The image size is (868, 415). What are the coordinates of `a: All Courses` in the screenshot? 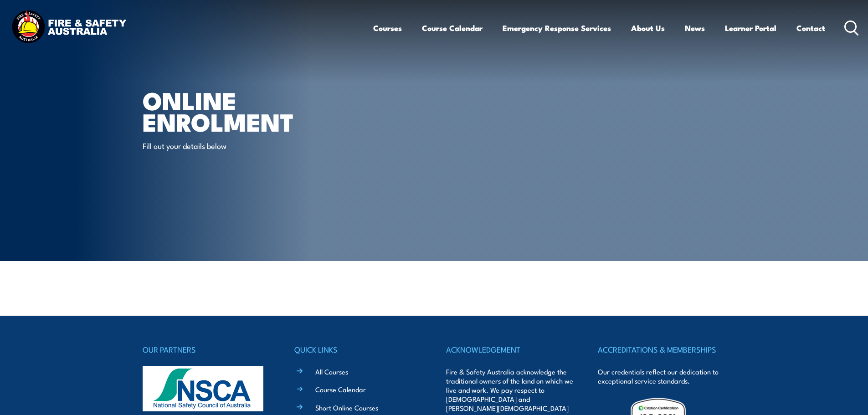 It's located at (331, 372).